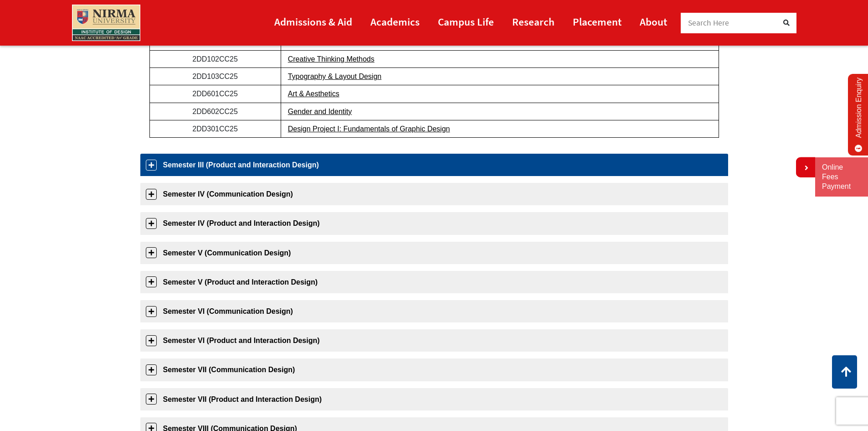 This screenshot has width=868, height=431. I want to click on td: 2DD102CC25, so click(215, 59).